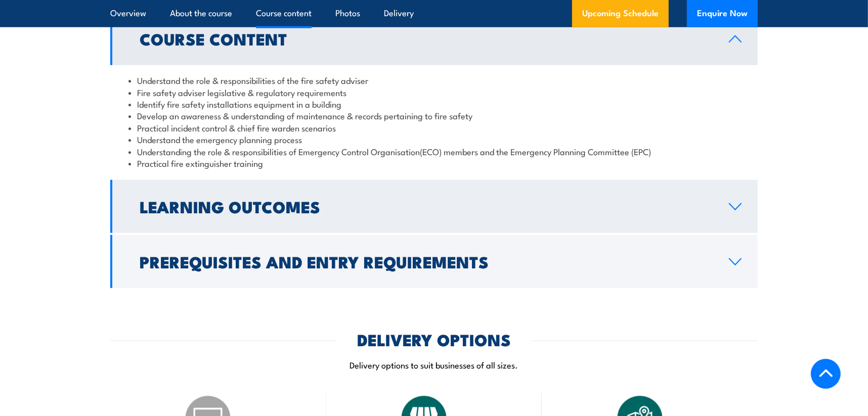 The image size is (868, 416). What do you see at coordinates (434, 139) in the screenshot?
I see `li: Understand the emergency planning process` at bounding box center [434, 139].